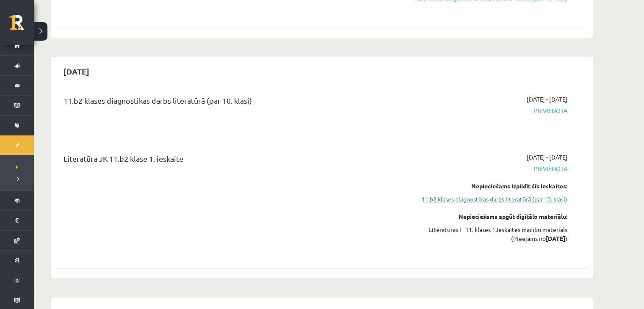 Image resolution: width=644 pixels, height=309 pixels. What do you see at coordinates (229, 102) in the screenshot?
I see `div: 11.b2 klases diagnostikas darbs literatūrā (par 10. klasi)` at bounding box center [229, 102].